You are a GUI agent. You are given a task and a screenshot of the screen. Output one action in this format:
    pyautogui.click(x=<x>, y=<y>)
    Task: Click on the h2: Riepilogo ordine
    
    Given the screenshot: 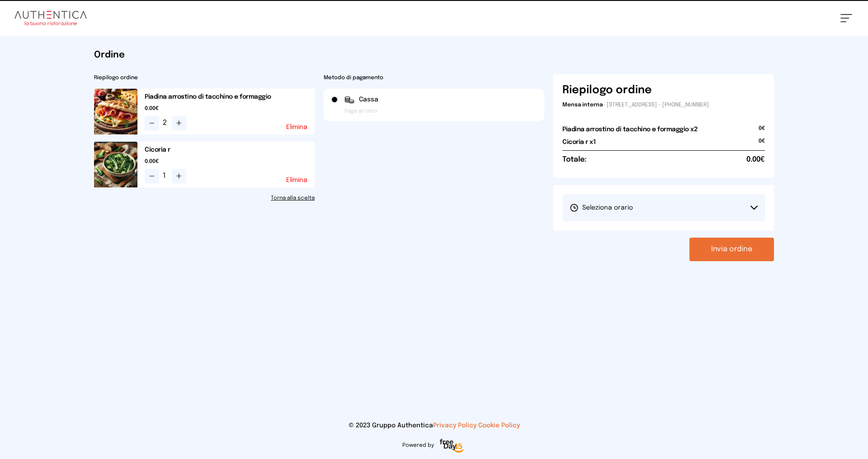 What is the action you would take?
    pyautogui.click(x=204, y=78)
    